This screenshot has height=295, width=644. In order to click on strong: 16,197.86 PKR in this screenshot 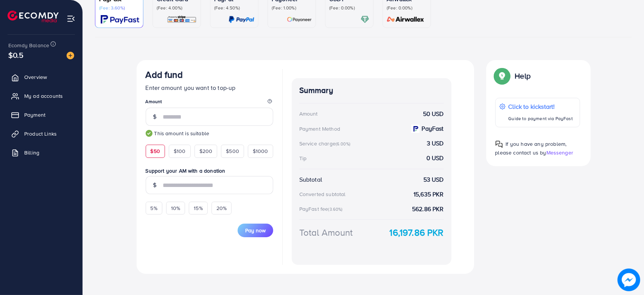, I will do `click(417, 232)`.